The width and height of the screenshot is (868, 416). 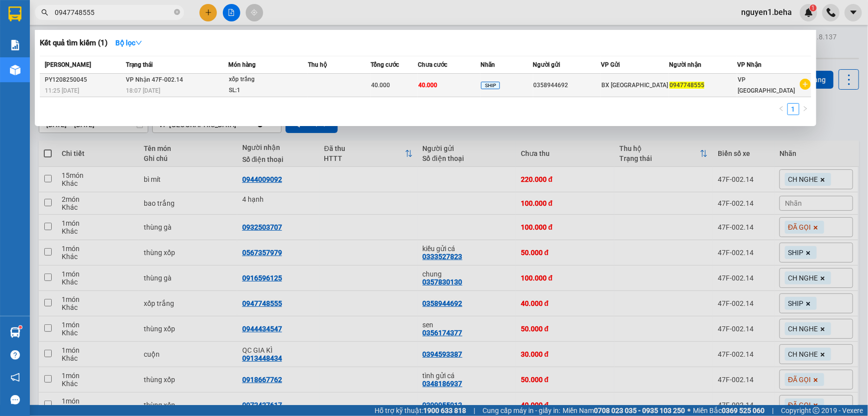 I want to click on img: logo-vxr, so click(x=15, y=14).